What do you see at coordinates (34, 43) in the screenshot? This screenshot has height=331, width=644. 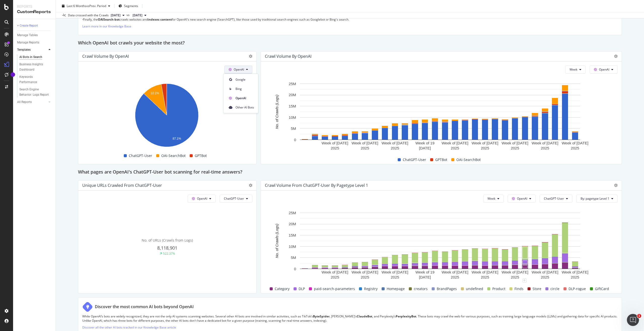 I see `a: Manage Reports` at bounding box center [34, 43].